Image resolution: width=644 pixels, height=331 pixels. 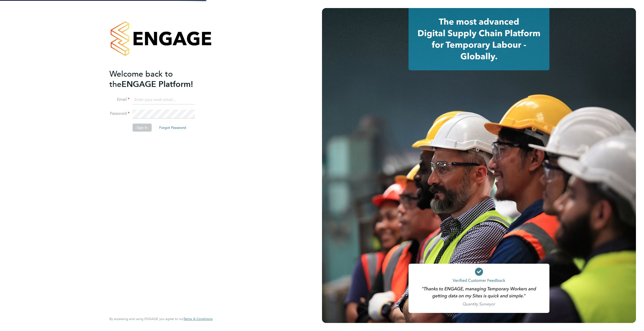 I want to click on button: Forgot Password, so click(x=173, y=128).